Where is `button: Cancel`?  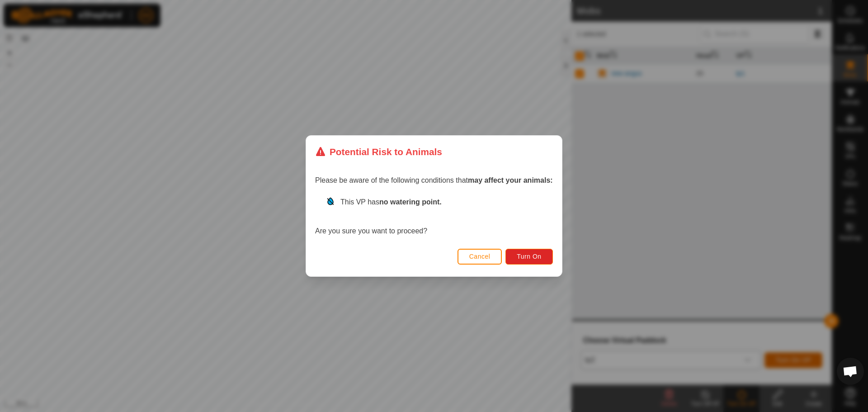
button: Cancel is located at coordinates (480, 256).